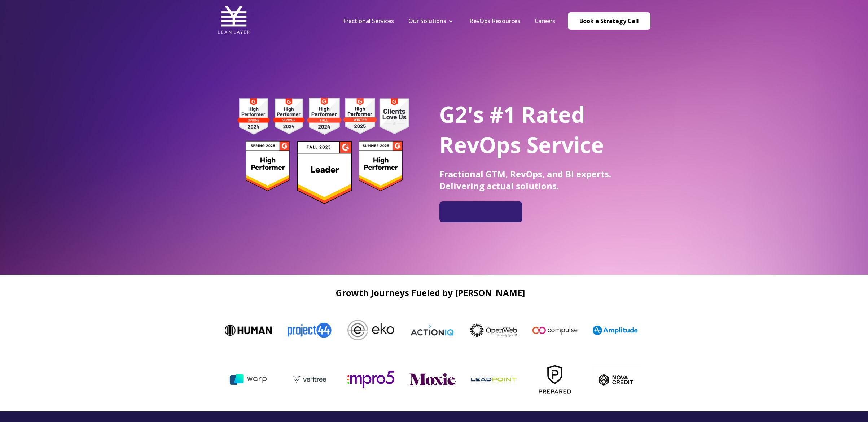 The height and width of the screenshot is (422, 868). Describe the element at coordinates (522, 130) in the screenshot. I see `span: G2's #1 Rated RevOps Service` at that location.